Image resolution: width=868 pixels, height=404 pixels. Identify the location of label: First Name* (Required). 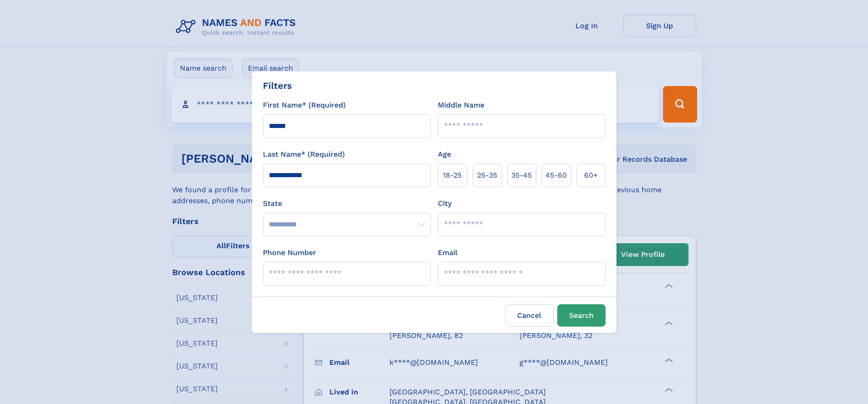
(304, 105).